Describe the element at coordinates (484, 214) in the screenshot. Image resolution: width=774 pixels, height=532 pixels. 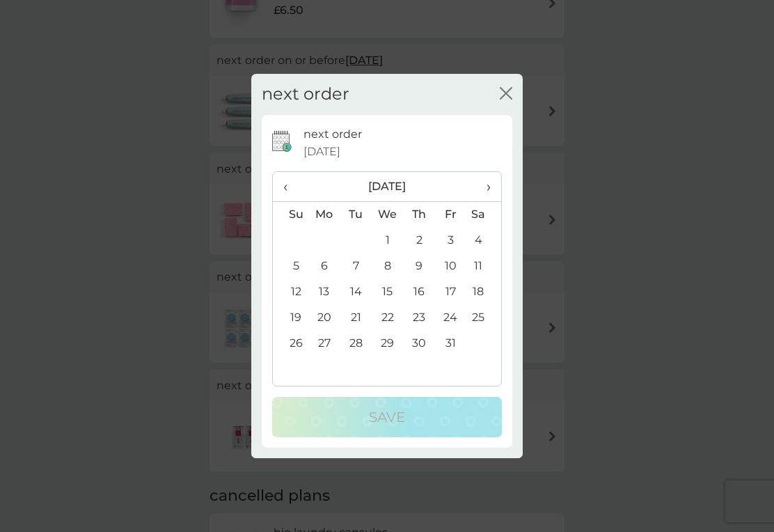
I see `th: Sa` at that location.